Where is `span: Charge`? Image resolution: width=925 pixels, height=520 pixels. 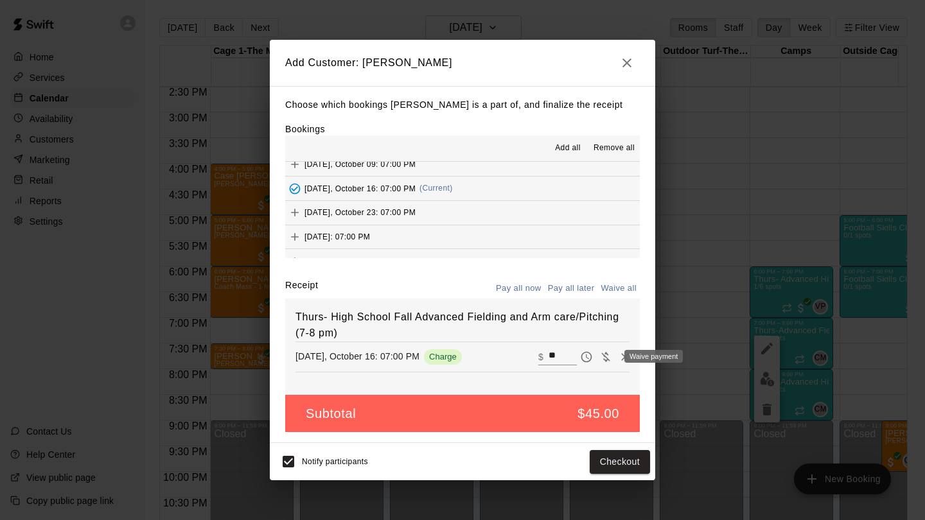
span: Charge is located at coordinates (443, 356).